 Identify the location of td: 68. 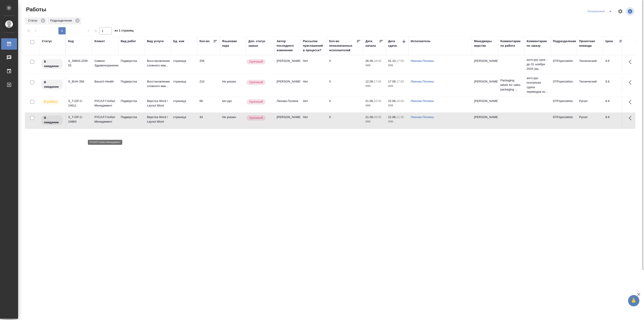
(209, 104).